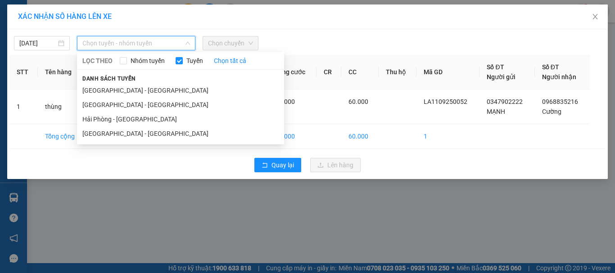 This screenshot has height=273, width=615. Describe the element at coordinates (496, 112) in the screenshot. I see `span: MẠNH` at that location.